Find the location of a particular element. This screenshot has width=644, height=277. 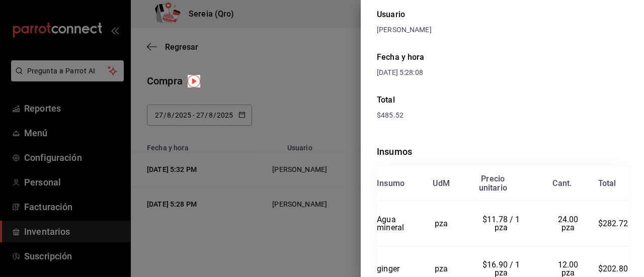

span: $282.72 is located at coordinates (613, 223).